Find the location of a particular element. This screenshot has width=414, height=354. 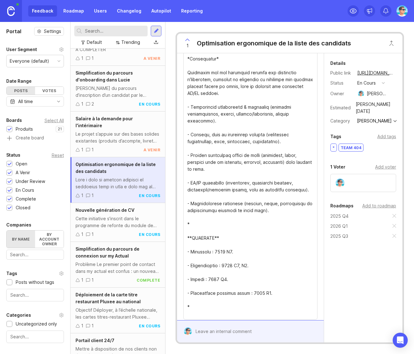

div: Everyone (default) is located at coordinates (29, 61).